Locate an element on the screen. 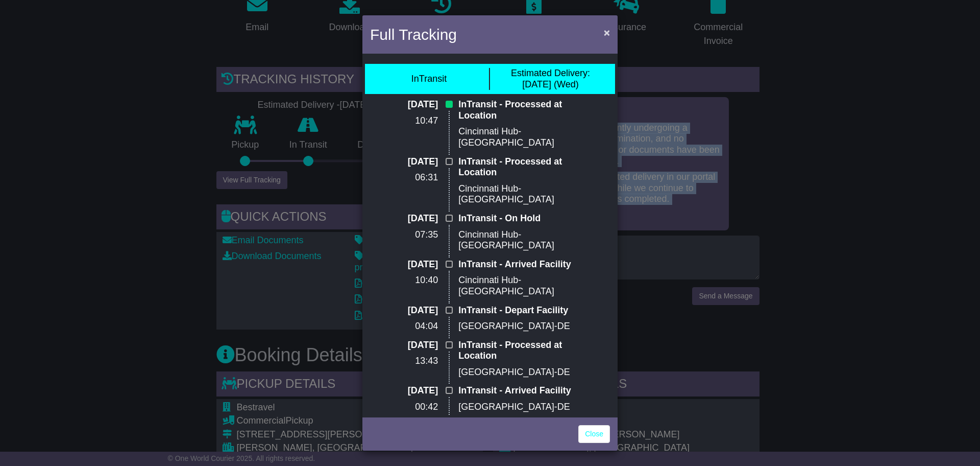 The height and width of the screenshot is (466, 980). p: 10:47 is located at coordinates (411, 121).